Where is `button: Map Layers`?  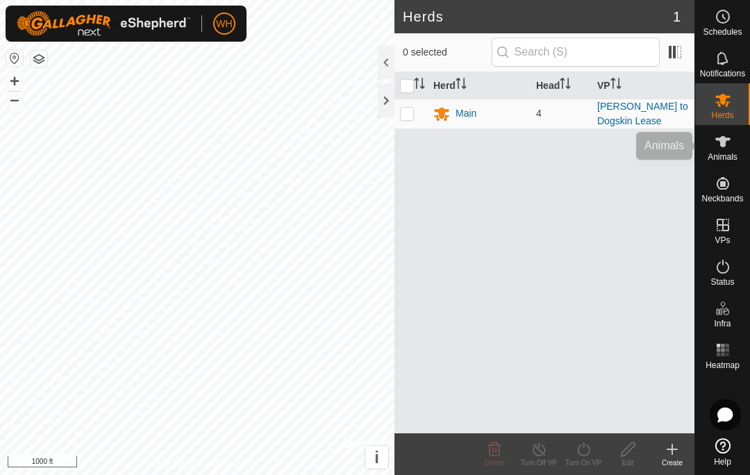
button: Map Layers is located at coordinates (39, 59).